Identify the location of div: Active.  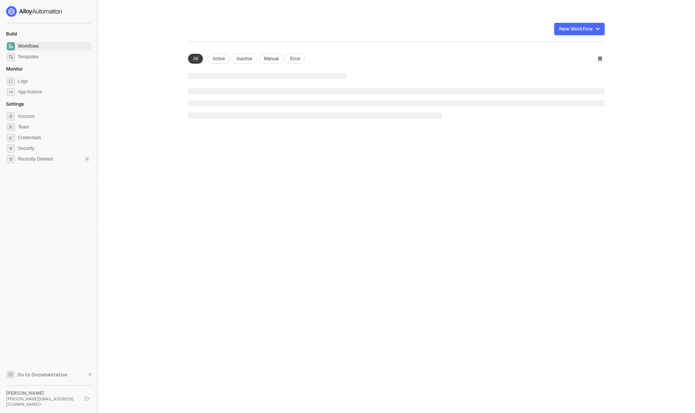
(218, 59).